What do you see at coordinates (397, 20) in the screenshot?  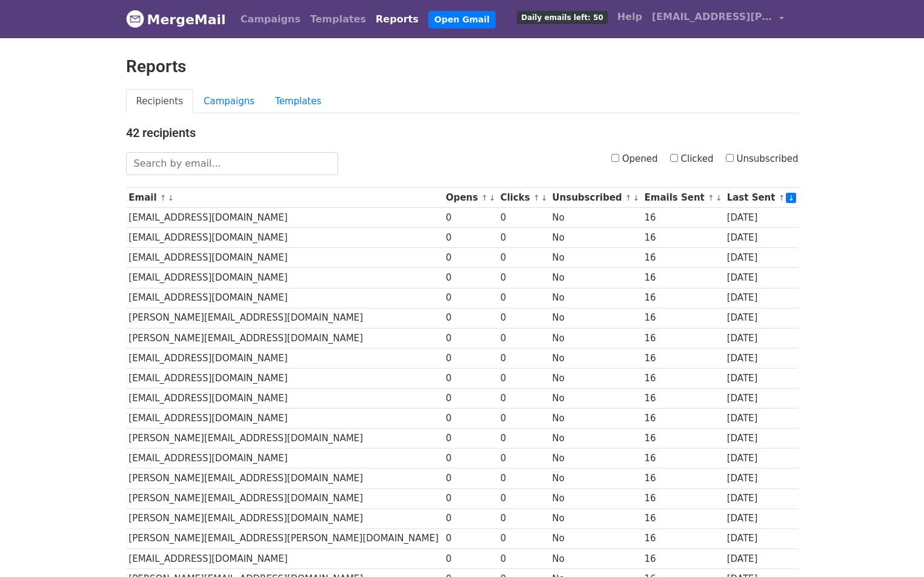 I see `a: Reports` at bounding box center [397, 20].